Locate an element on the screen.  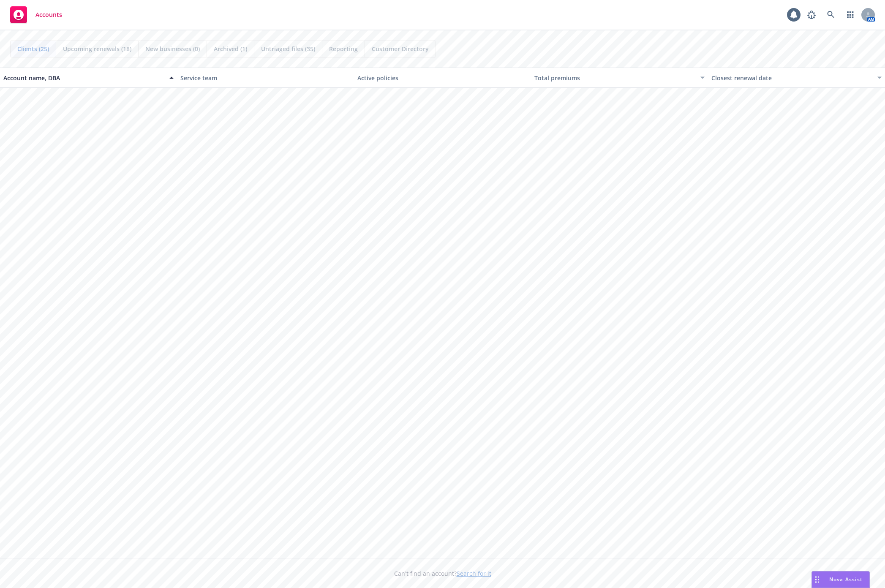
span: Accounts is located at coordinates (49, 15).